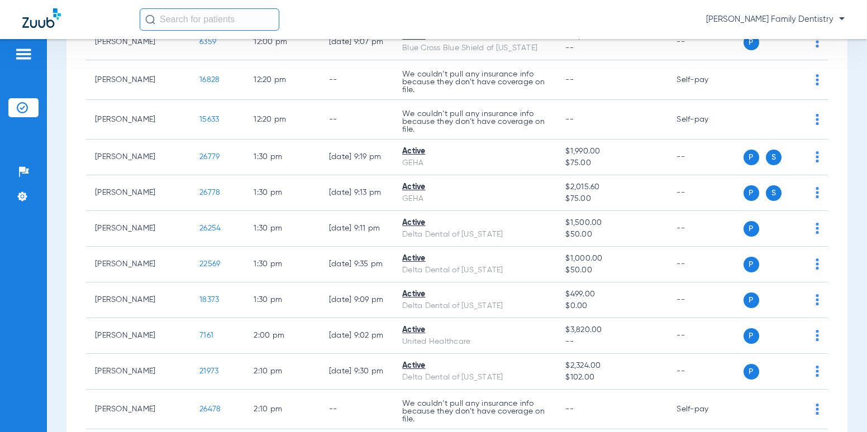 This screenshot has height=432, width=867. Describe the element at coordinates (150, 20) in the screenshot. I see `img: Search Icon` at that location.